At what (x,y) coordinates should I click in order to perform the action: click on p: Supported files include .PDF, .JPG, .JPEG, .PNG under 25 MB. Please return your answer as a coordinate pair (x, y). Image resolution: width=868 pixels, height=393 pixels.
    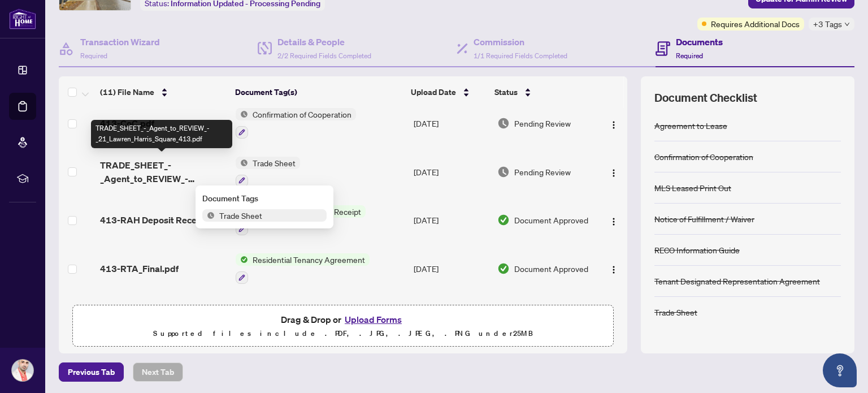
    Looking at the image, I should click on (343, 334).